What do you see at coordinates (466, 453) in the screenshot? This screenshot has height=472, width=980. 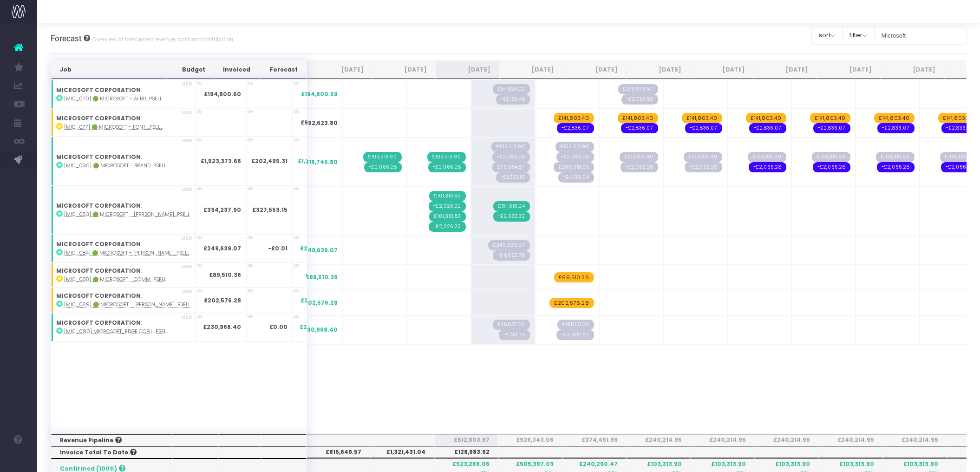 I see `th: £128,983.92` at bounding box center [466, 453].